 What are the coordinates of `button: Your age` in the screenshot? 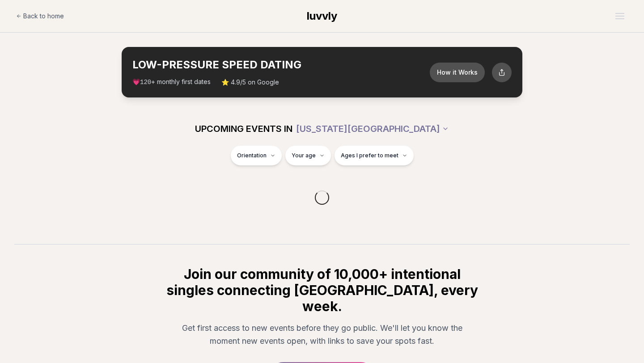 It's located at (308, 156).